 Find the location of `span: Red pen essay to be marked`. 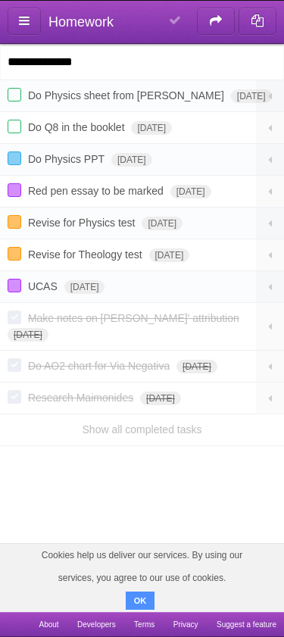

span: Red pen essay to be marked is located at coordinates (98, 191).